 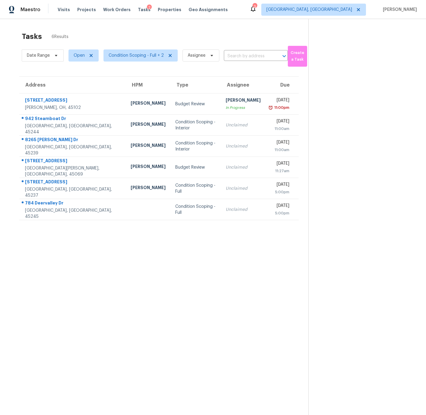 I want to click on th: Type, so click(x=196, y=85).